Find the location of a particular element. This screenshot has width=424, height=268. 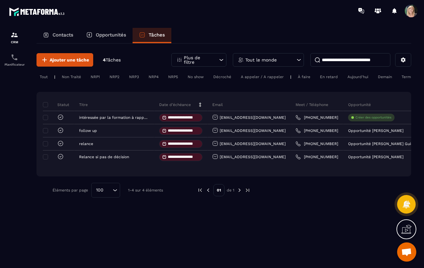

p: Statut is located at coordinates (57, 105).